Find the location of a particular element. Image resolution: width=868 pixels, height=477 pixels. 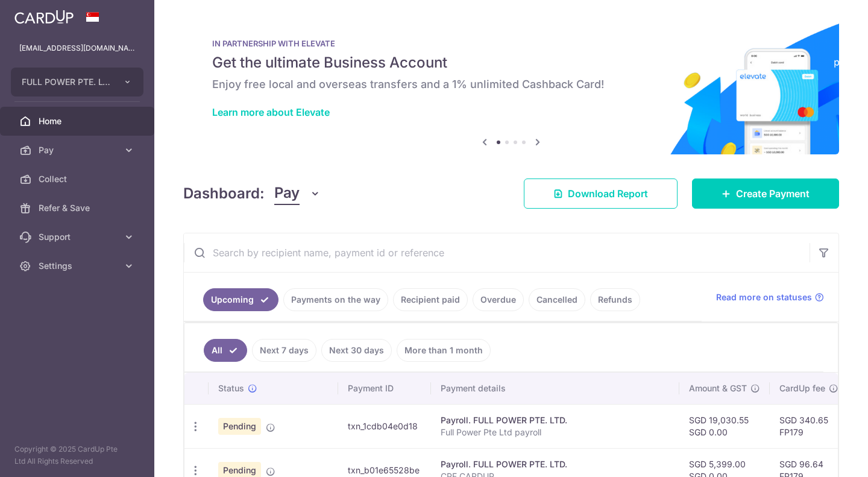

span: Create Payment is located at coordinates (773, 193).